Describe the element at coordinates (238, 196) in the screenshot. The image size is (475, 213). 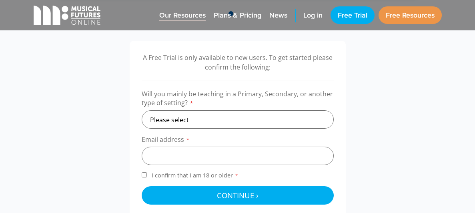
I see `button: Continue ›` at that location.